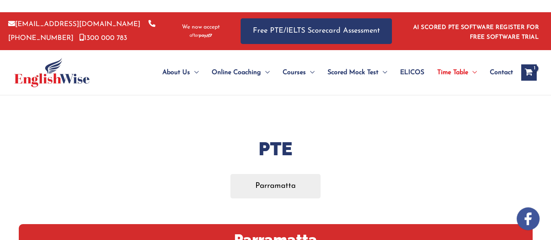 This screenshot has width=551, height=240. I want to click on span: We now accept, so click(201, 27).